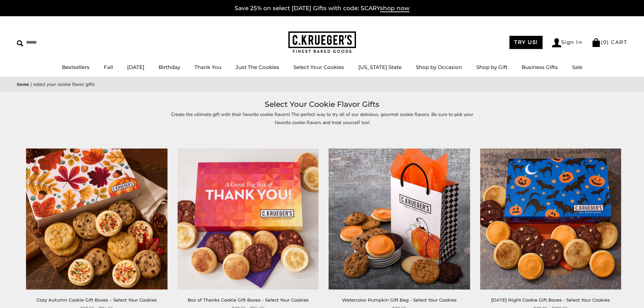  Describe the element at coordinates (76, 67) in the screenshot. I see `a: Bestsellers` at that location.